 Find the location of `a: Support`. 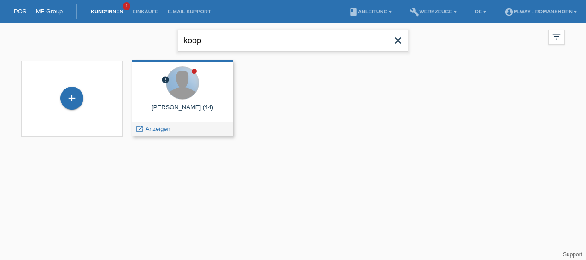

a: Support is located at coordinates (573, 254).